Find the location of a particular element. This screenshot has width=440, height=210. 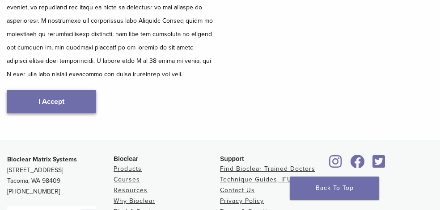

a: Products is located at coordinates (127, 169).